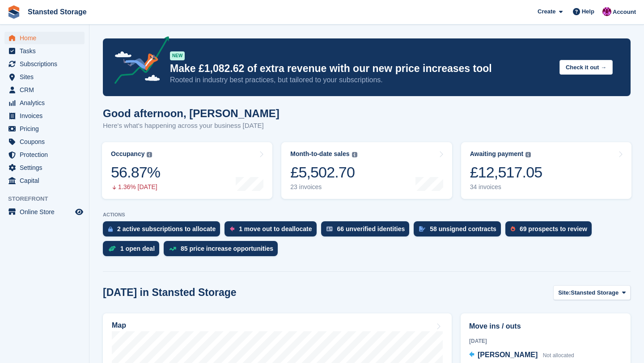 The height and width of the screenshot is (363, 644). What do you see at coordinates (273, 231) in the screenshot?
I see `a: 1 move out to deallocate` at bounding box center [273, 231].